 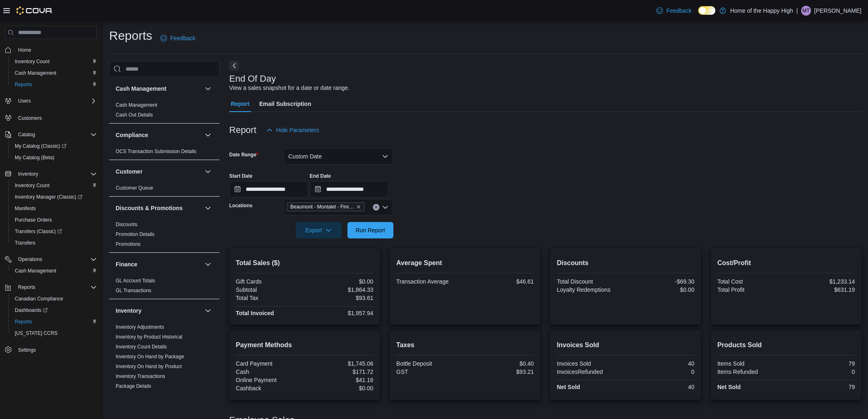 What do you see at coordinates (270, 372) in the screenshot?
I see `div: Cash` at bounding box center [270, 372].